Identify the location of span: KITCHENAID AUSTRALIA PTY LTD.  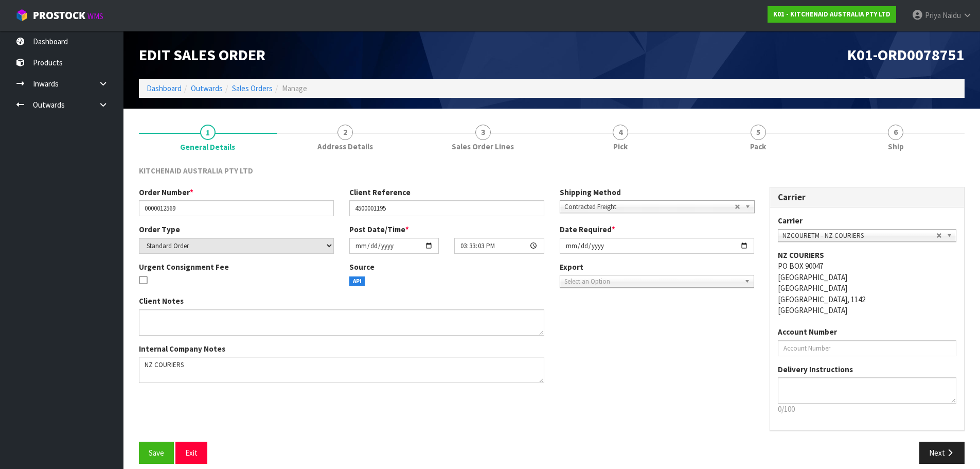
(196, 171).